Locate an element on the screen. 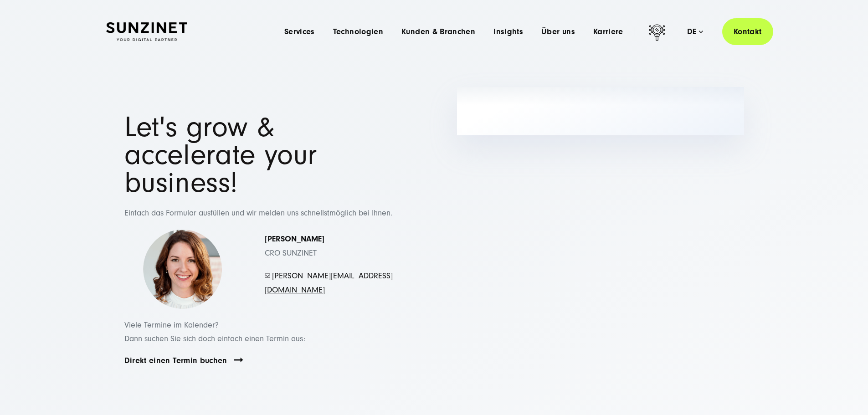  span: Karriere is located at coordinates (608, 32).